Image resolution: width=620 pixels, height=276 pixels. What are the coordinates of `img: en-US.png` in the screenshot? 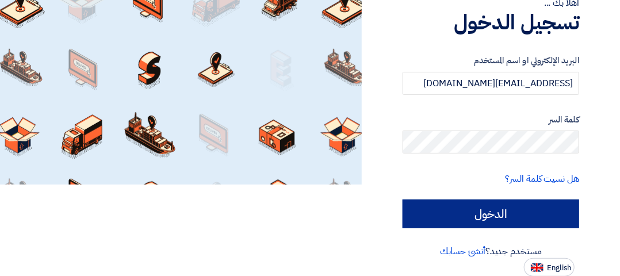 It's located at (538, 268).